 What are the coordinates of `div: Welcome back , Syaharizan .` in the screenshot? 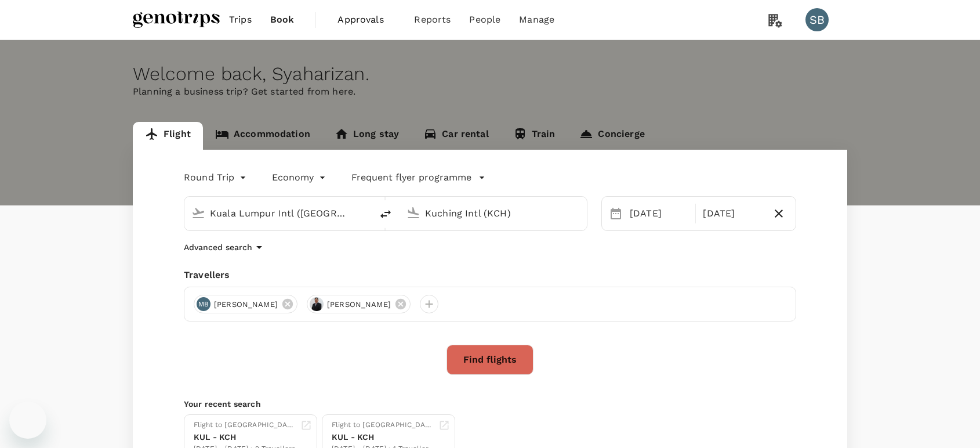 It's located at (490, 74).